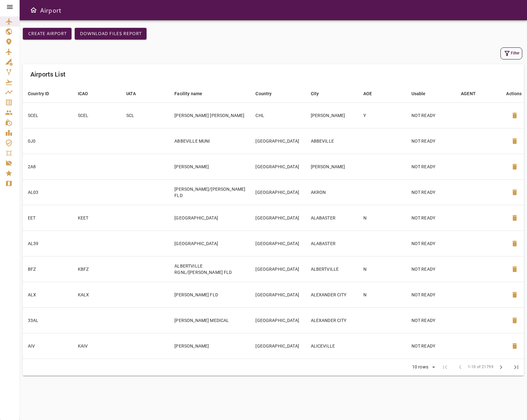 This screenshot has height=420, width=527. I want to click on td: EET, so click(48, 218).